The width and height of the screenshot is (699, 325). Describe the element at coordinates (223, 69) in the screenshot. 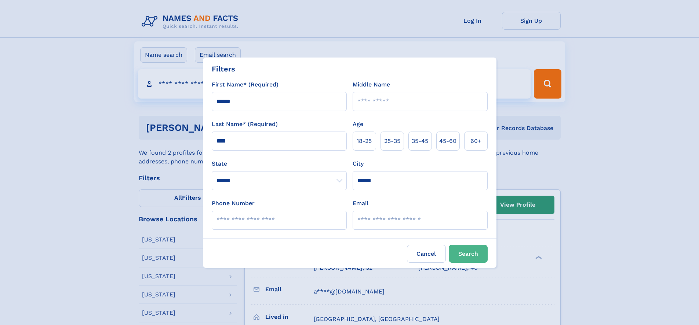

I see `div: Filters` at that location.